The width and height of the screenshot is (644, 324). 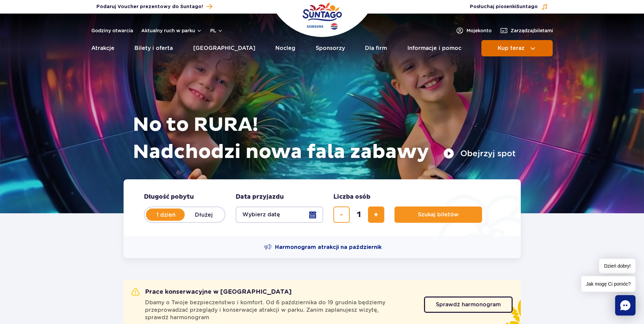 What do you see at coordinates (112, 31) in the screenshot?
I see `a: Godziny otwarcia` at bounding box center [112, 31].